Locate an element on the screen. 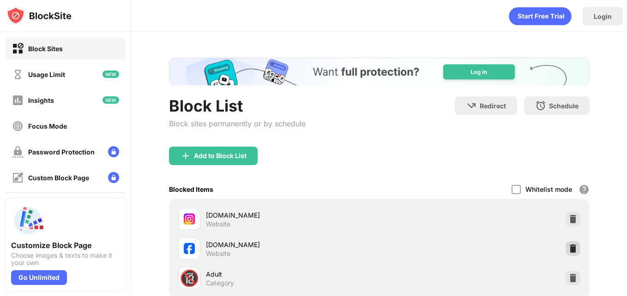  div: Block sites permanently or by schedule is located at coordinates (237, 124).